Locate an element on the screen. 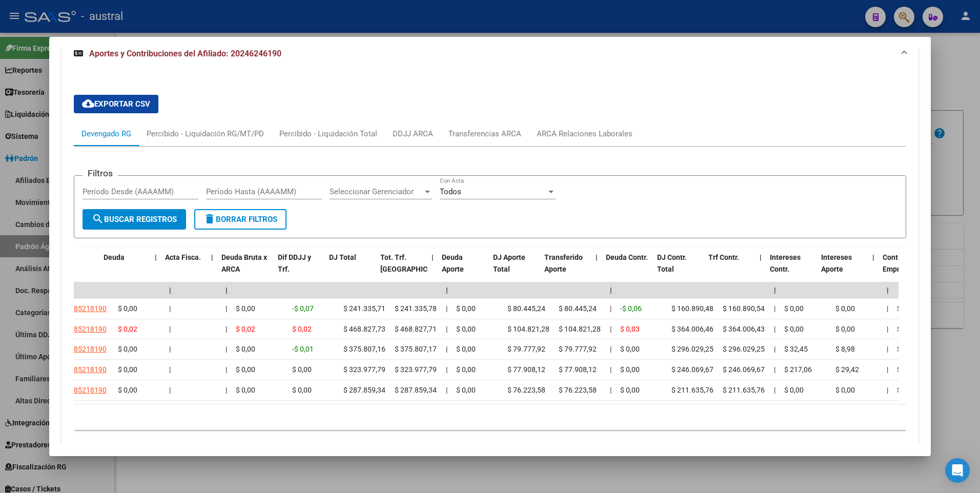  datatable-header-cell: Contr. Empresa is located at coordinates (904, 269).